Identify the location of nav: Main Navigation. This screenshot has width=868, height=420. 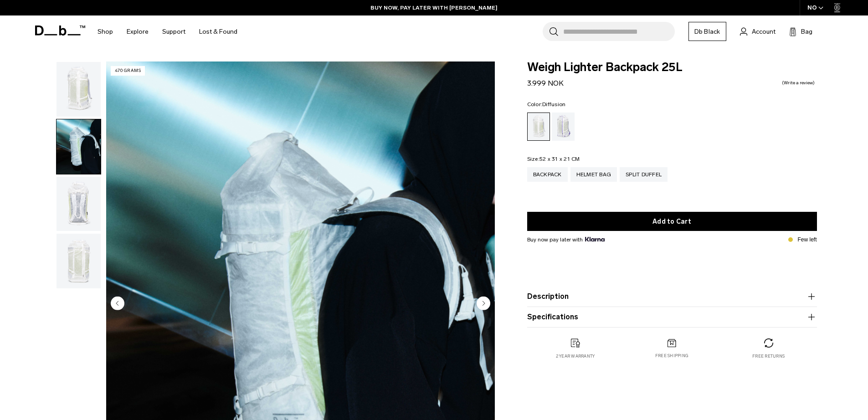
(168, 31).